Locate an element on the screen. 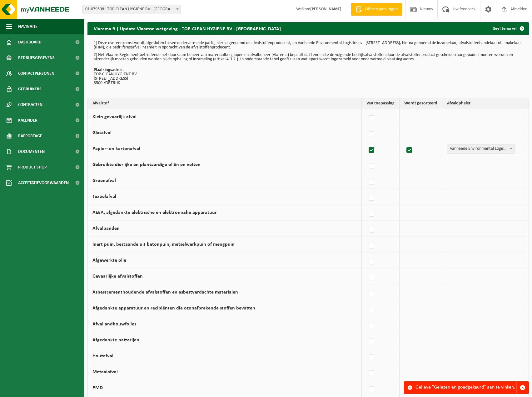 The height and width of the screenshot is (397, 532). th: Wordt gesorteerd is located at coordinates (421, 103).